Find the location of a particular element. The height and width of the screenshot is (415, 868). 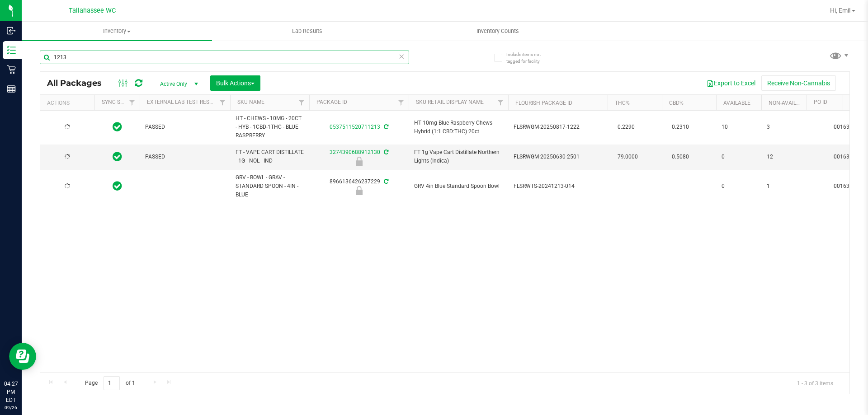

a: Sync Status is located at coordinates (119, 102).